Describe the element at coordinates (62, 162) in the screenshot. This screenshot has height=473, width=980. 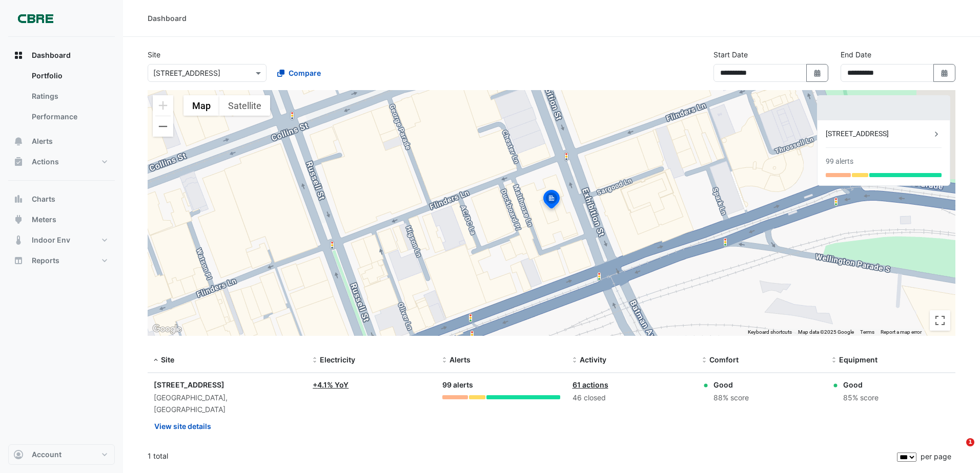
I see `button: Actions` at that location.